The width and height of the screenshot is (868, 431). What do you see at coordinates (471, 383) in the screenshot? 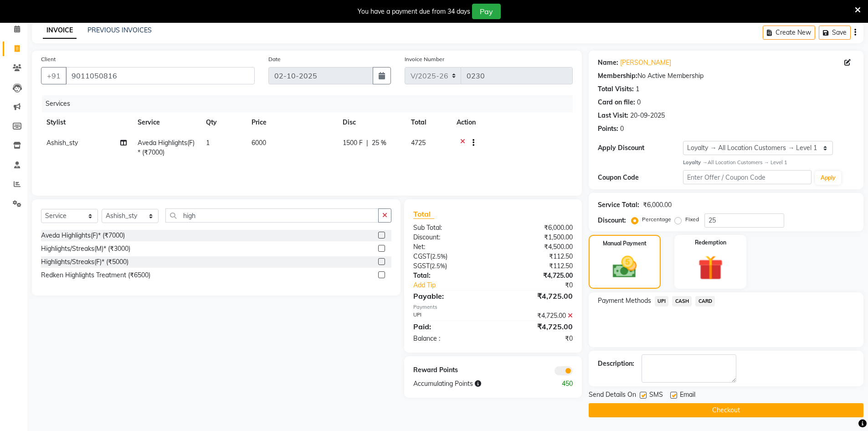
I see `div: Accumulating Points` at bounding box center [471, 383].